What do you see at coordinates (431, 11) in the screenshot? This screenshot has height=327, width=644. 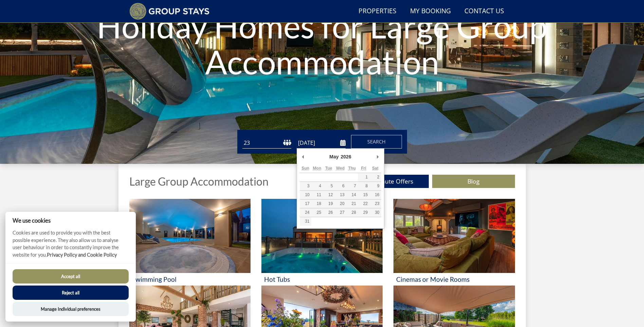 I see `a: My Booking` at bounding box center [431, 11].